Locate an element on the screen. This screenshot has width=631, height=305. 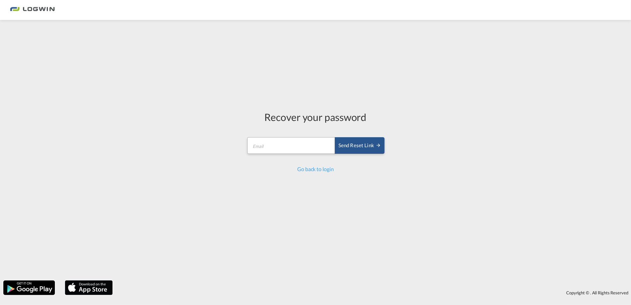
img: apple.png is located at coordinates (89, 288).